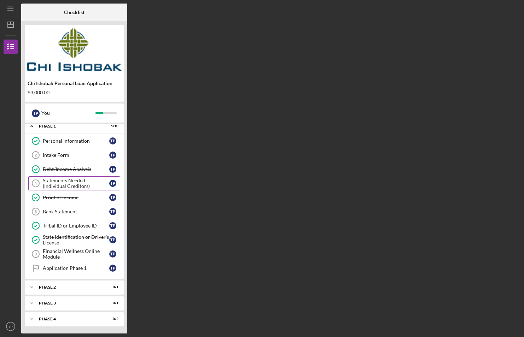 The height and width of the screenshot is (337, 524). What do you see at coordinates (76, 141) in the screenshot?
I see `div: Personal Information` at bounding box center [76, 141].